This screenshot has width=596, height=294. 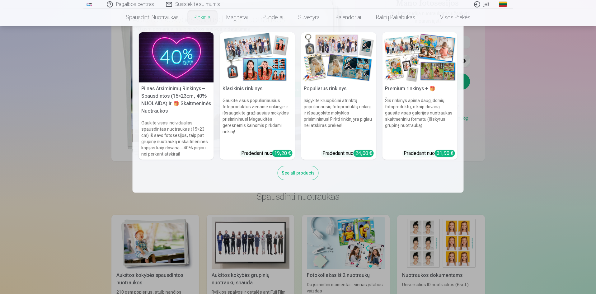 I want to click on img: Pilnas Atsiminimų Rinkinys – Spausdintos (15×23cm, 40% NUOLAIDA) ir 🎁 Skaitmeninės Nuotraukos, so click(x=176, y=57).